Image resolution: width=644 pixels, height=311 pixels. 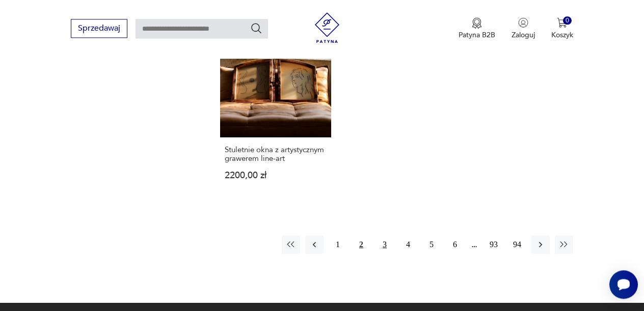 What do you see at coordinates (562, 29) in the screenshot?
I see `button: 0Koszyk` at bounding box center [562, 29].